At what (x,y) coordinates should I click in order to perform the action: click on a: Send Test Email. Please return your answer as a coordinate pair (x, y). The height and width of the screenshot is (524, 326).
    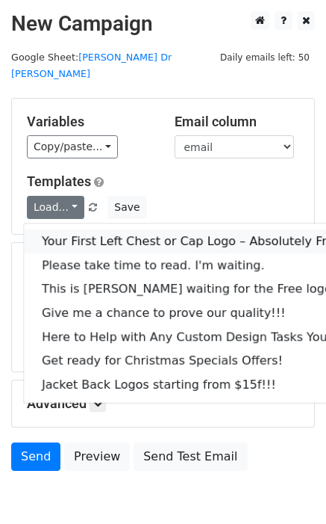
    Looking at the image, I should click on (190, 456).